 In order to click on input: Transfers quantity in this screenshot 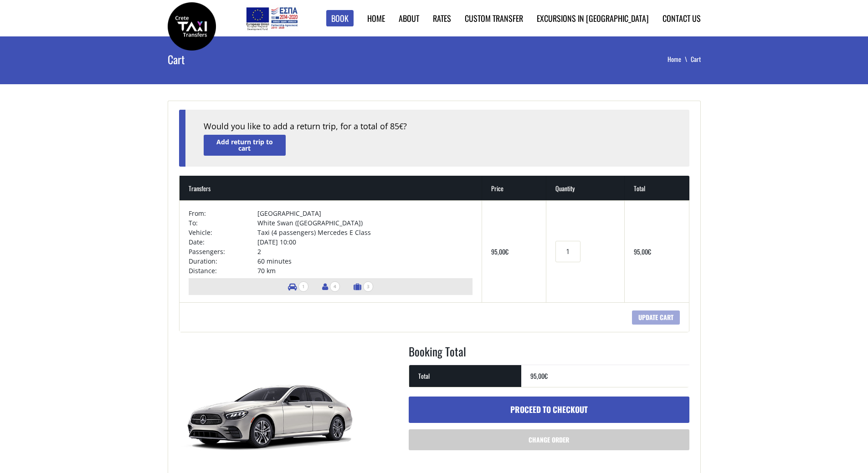, I will do `click(568, 252)`.